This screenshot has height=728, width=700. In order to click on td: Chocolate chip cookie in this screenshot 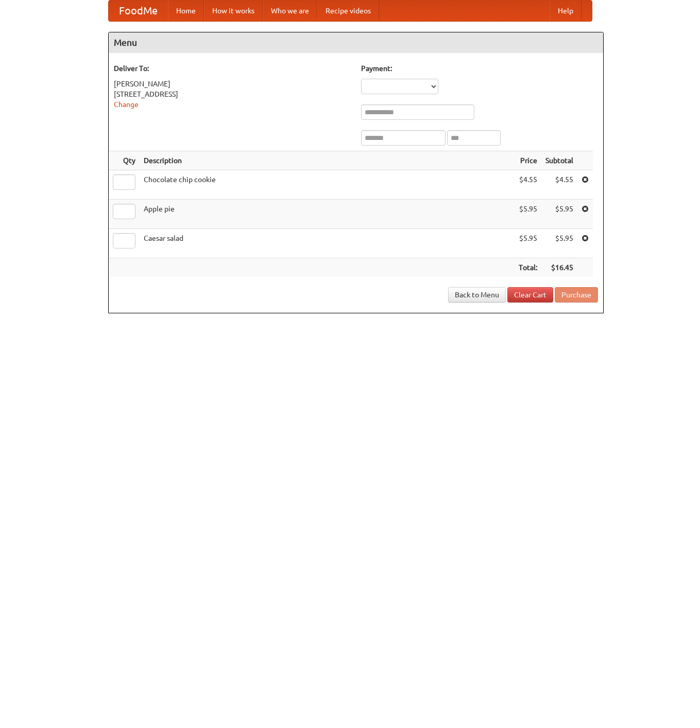, I will do `click(327, 185)`.